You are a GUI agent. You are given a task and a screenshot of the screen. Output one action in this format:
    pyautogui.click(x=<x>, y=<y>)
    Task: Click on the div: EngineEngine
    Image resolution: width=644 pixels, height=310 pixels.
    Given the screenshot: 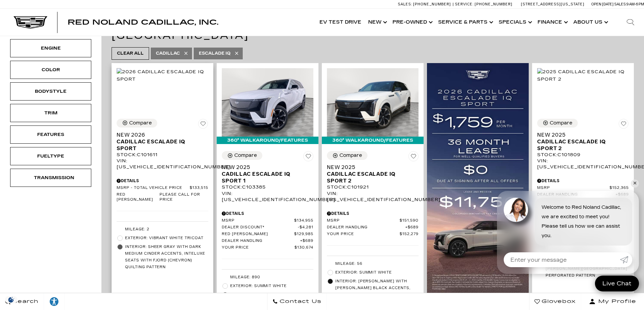 What is the action you would take?
    pyautogui.click(x=51, y=48)
    